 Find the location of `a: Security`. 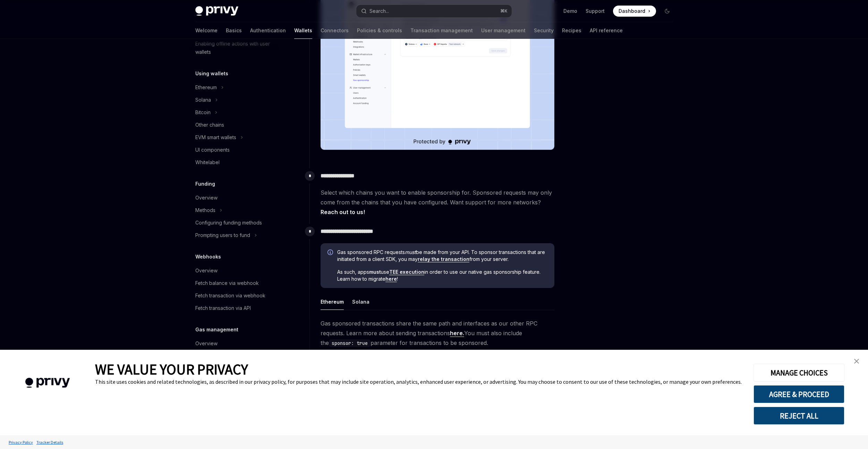

a: Security is located at coordinates (544, 30).